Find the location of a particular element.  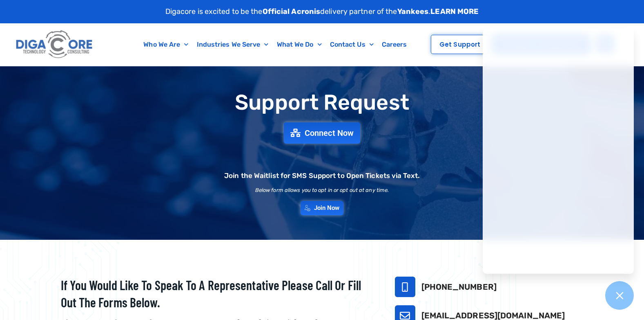

a: LEARN MORE is located at coordinates (454, 12).